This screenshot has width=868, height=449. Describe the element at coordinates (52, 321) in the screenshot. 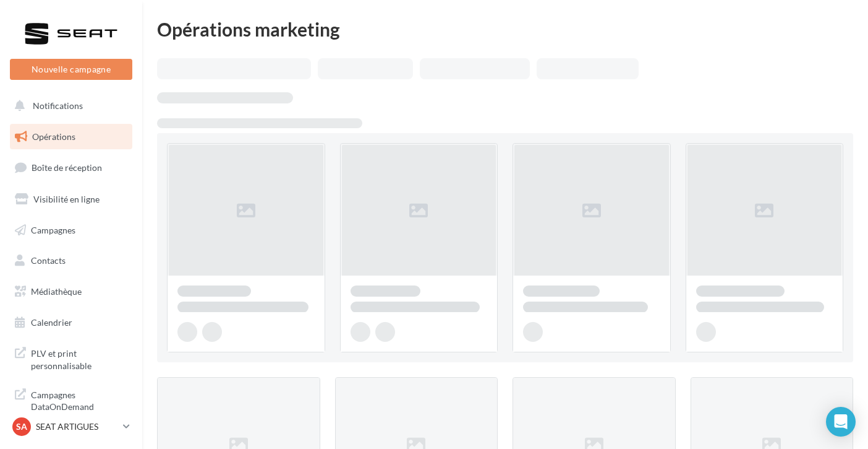

I see `span: Calendrier` at that location.